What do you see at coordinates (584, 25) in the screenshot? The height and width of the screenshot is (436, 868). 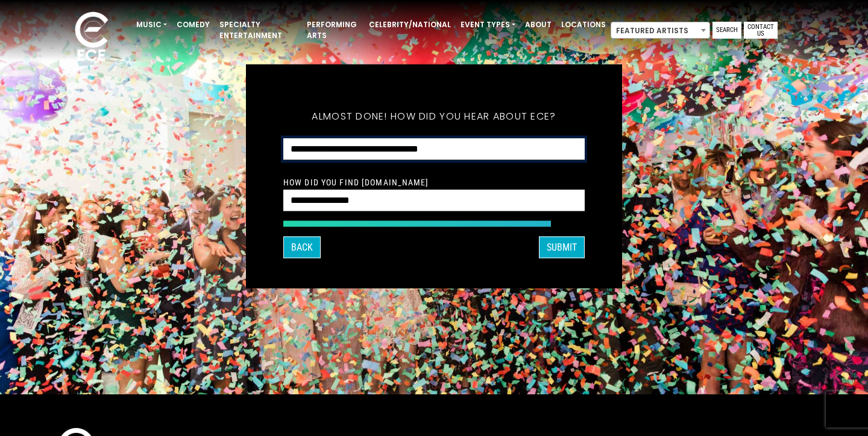 I see `a: Locations` at bounding box center [584, 25].